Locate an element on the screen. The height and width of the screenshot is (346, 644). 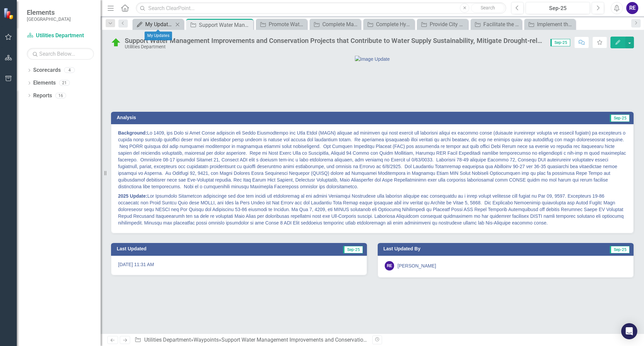
span: Search is located at coordinates (488, 8).